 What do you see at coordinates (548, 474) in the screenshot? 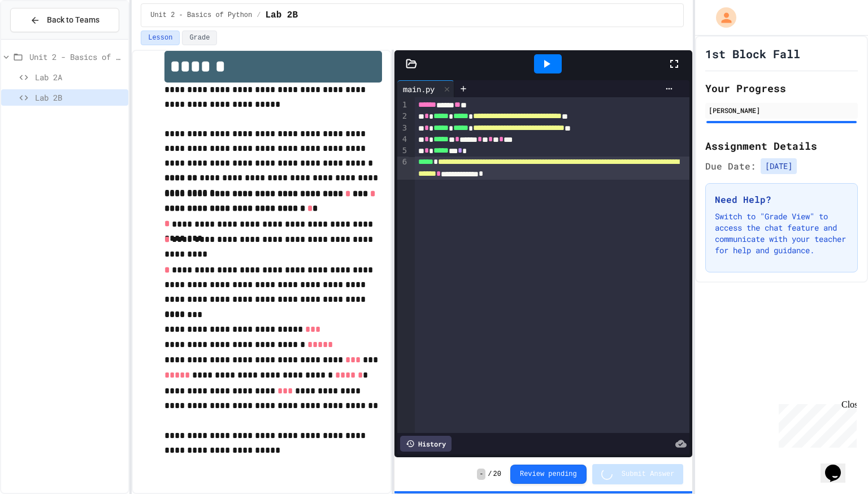
I see `button: Review pending` at bounding box center [548, 474].